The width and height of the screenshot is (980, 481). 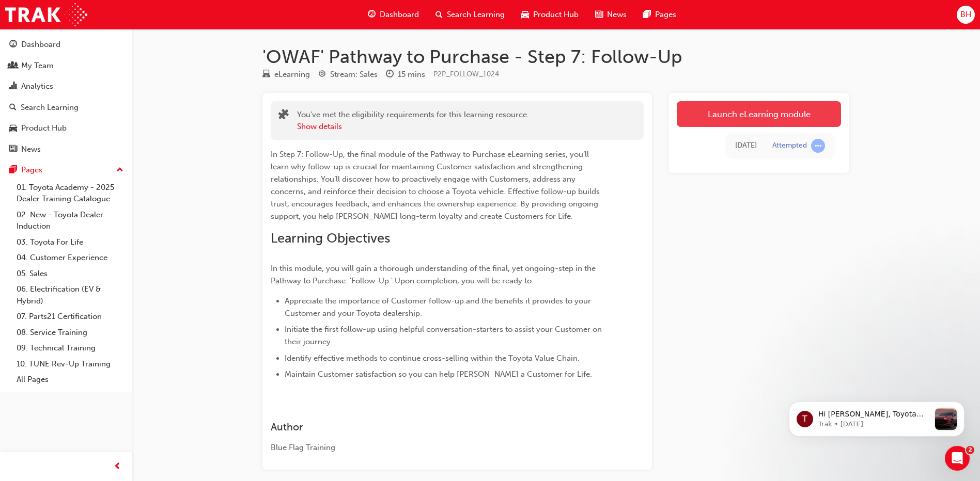 What do you see at coordinates (70, 295) in the screenshot?
I see `a: 06. Electrification (EV & Hybrid)` at bounding box center [70, 295].